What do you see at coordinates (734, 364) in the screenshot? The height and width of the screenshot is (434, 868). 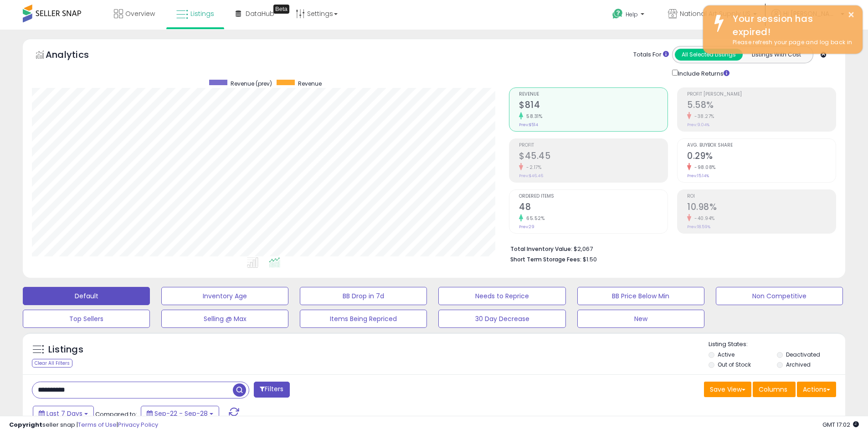 I see `label: Out of Stock` at bounding box center [734, 364].